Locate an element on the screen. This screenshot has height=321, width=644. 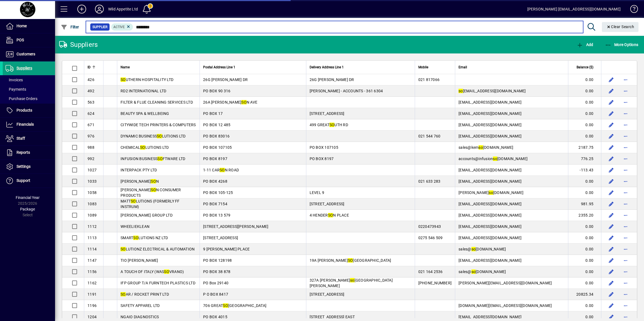
span: Customers is located at coordinates (26, 54).